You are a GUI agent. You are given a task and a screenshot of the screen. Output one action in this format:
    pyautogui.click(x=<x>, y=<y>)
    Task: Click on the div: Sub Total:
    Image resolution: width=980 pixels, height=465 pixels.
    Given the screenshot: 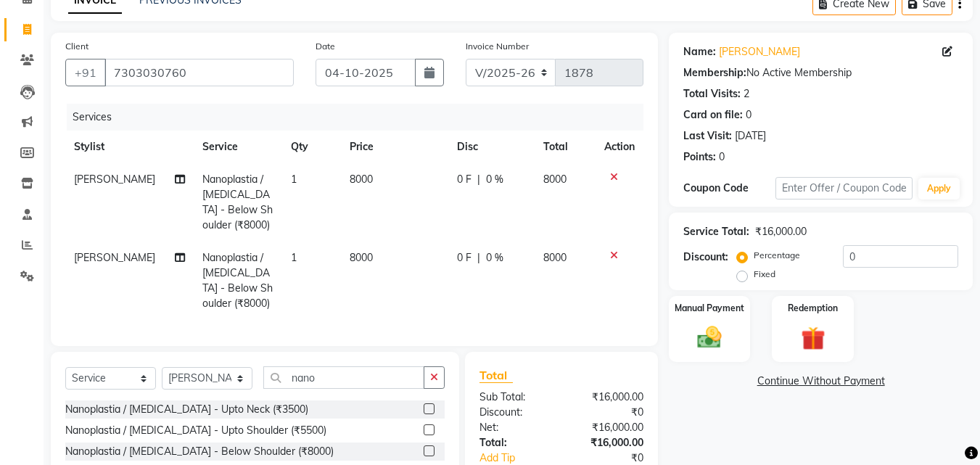 What is the action you would take?
    pyautogui.click(x=515, y=396)
    